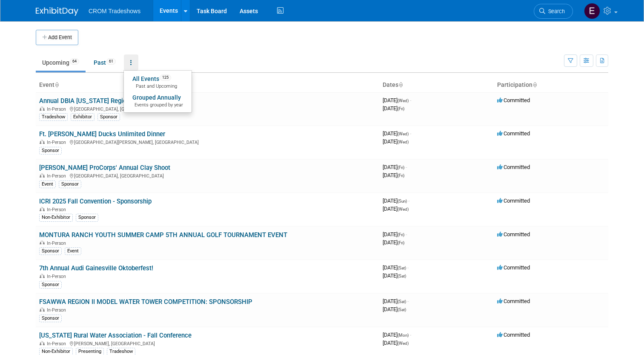 The height and width of the screenshot is (355, 644). Describe the element at coordinates (554, 11) in the screenshot. I see `a: Search` at that location.